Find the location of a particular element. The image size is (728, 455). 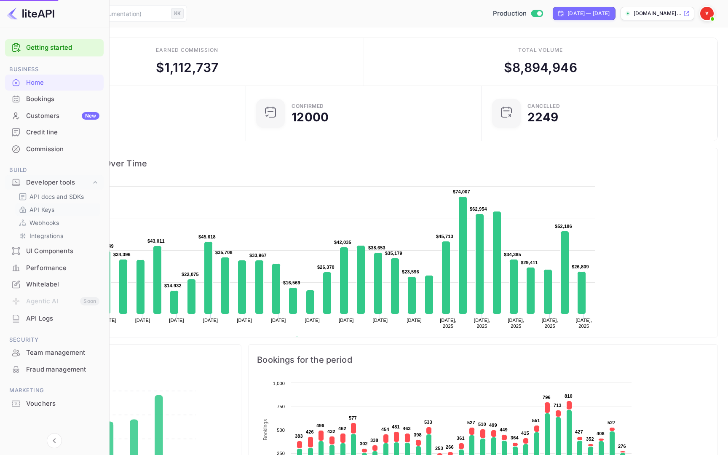

div: Earned commission is located at coordinates (187, 50).